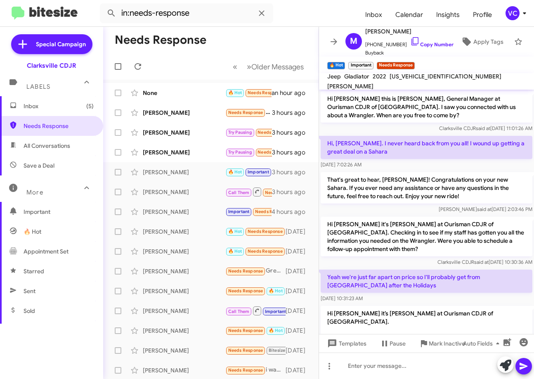  Describe the element at coordinates (275, 66) in the screenshot. I see `button: Next` at that location.